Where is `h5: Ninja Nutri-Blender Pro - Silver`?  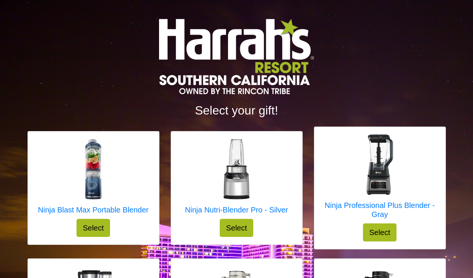
h5: Ninja Nutri-Blender Pro - Silver is located at coordinates (236, 210).